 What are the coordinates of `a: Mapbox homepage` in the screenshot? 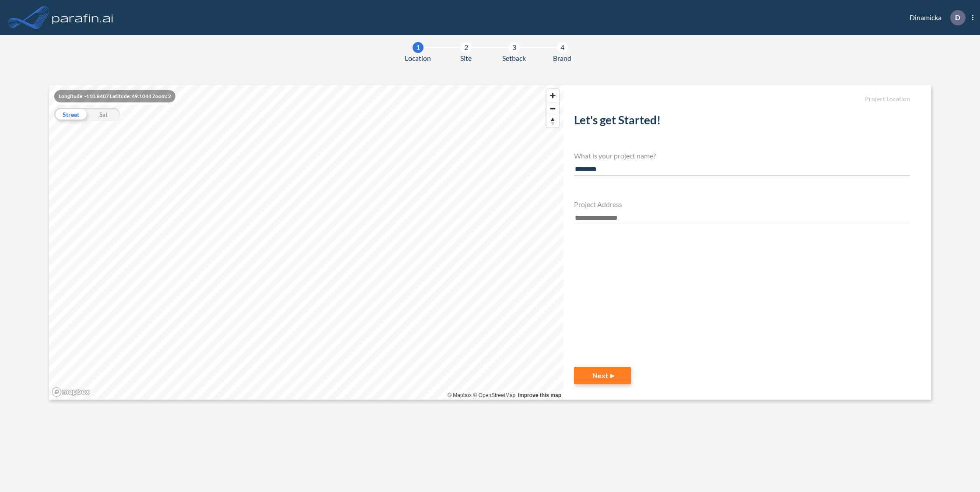 It's located at (71, 392).